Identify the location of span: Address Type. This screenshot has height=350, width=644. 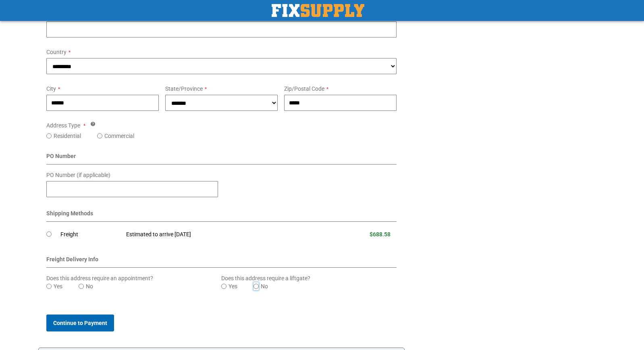
(63, 125).